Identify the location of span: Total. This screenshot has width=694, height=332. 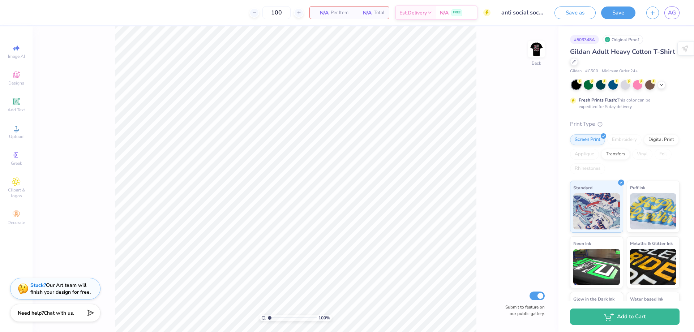
(379, 13).